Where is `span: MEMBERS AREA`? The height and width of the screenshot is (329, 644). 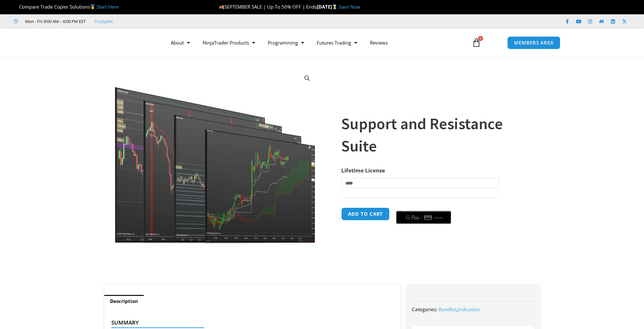
span: MEMBERS AREA is located at coordinates (534, 42).